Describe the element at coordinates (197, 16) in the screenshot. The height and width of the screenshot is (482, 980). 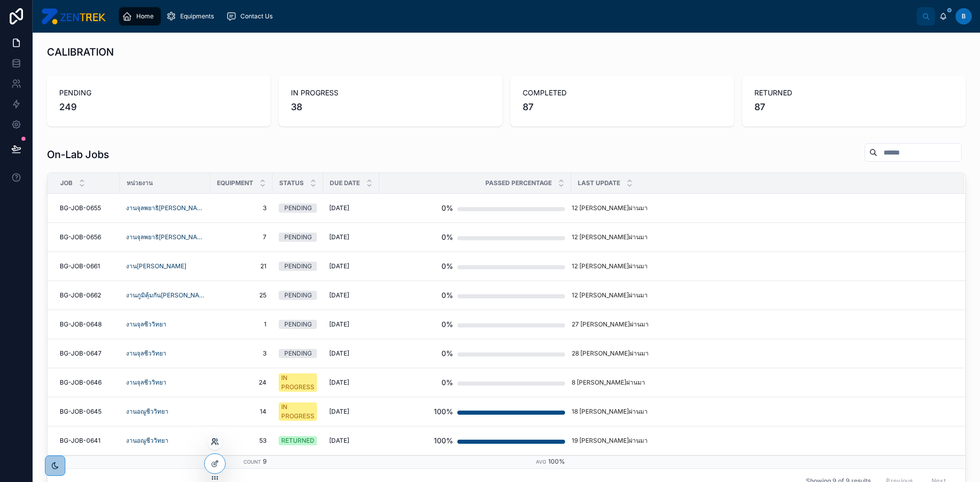
I see `span: Equipments` at that location.